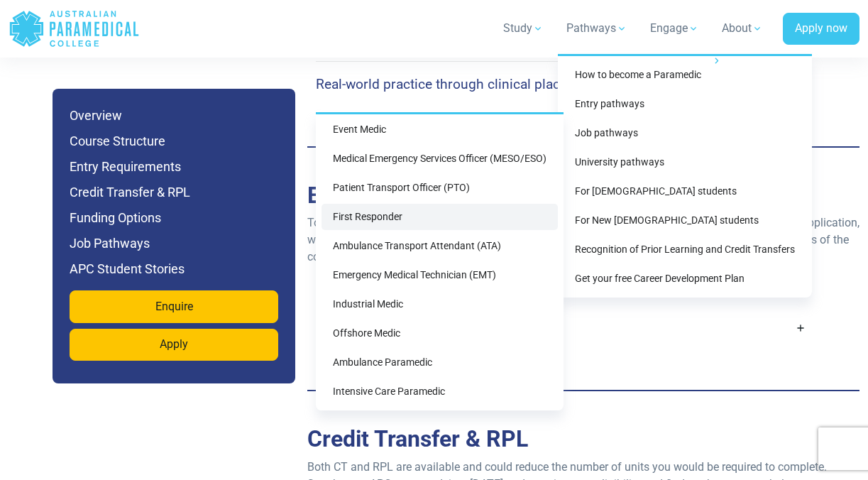 This screenshot has width=868, height=480. I want to click on a: Apply now, so click(821, 29).